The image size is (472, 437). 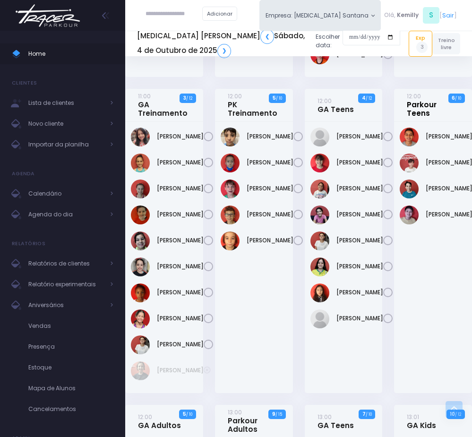 I want to click on span: Relatório experimentais, so click(x=66, y=284).